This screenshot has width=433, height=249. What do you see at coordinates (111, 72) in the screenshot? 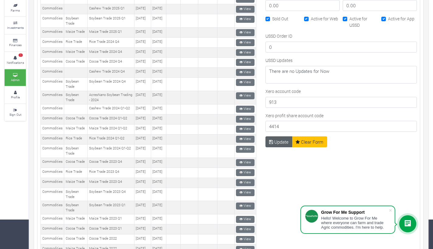
I see `td: Cashew Trade 2024 Q4` at bounding box center [111, 72].